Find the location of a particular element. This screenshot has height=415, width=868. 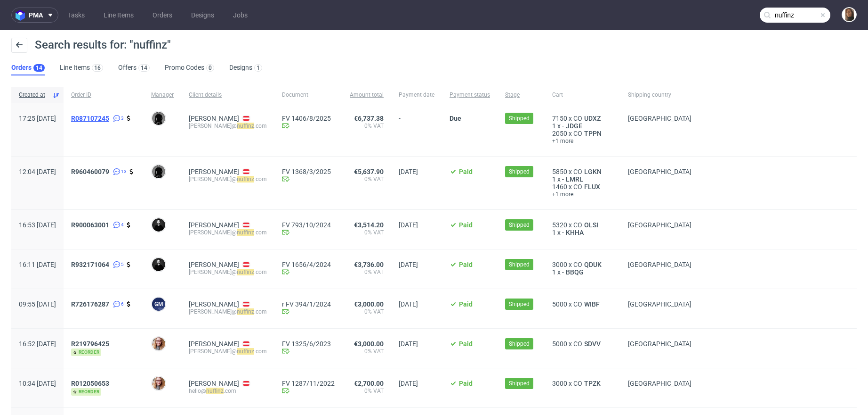

span: €5,637.90 is located at coordinates (369, 172).